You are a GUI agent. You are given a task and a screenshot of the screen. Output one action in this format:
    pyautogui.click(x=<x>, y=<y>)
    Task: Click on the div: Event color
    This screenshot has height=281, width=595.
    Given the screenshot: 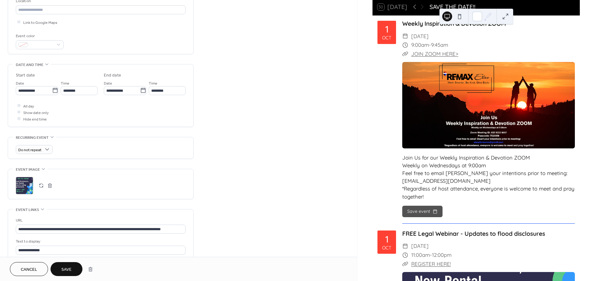 What is the action you would take?
    pyautogui.click(x=39, y=36)
    